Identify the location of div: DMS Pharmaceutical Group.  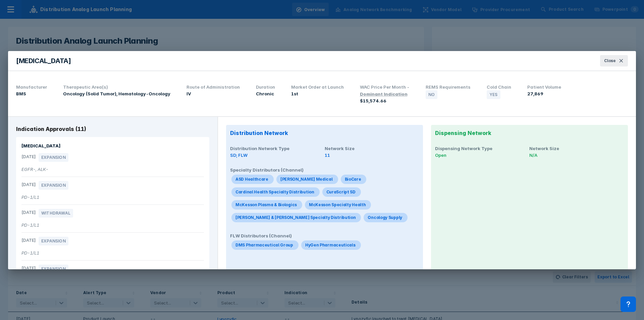
(264, 245).